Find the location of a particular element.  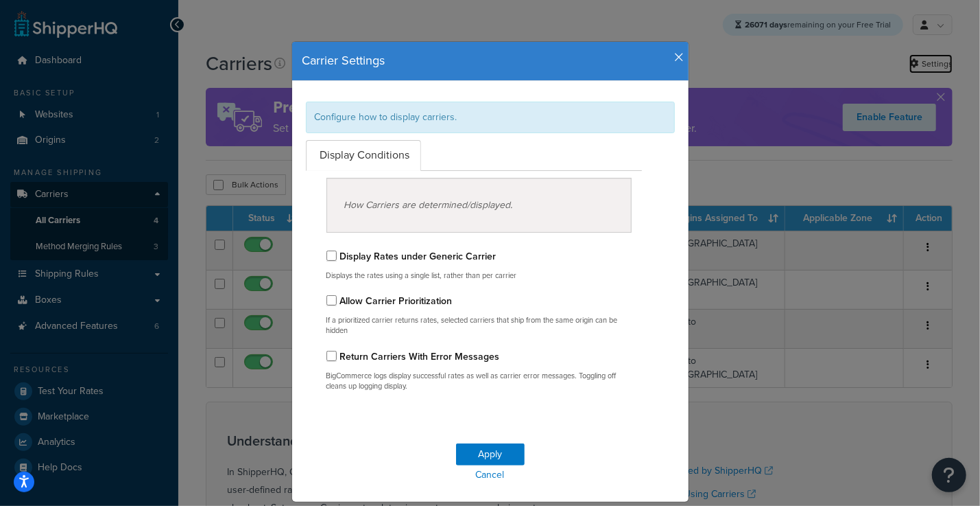

div: Configure how to display carriers. is located at coordinates (490, 118).